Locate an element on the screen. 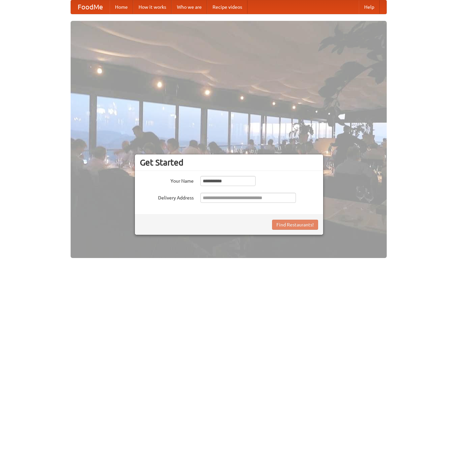 The width and height of the screenshot is (457, 476). button: Find Restaurants! is located at coordinates (295, 225).